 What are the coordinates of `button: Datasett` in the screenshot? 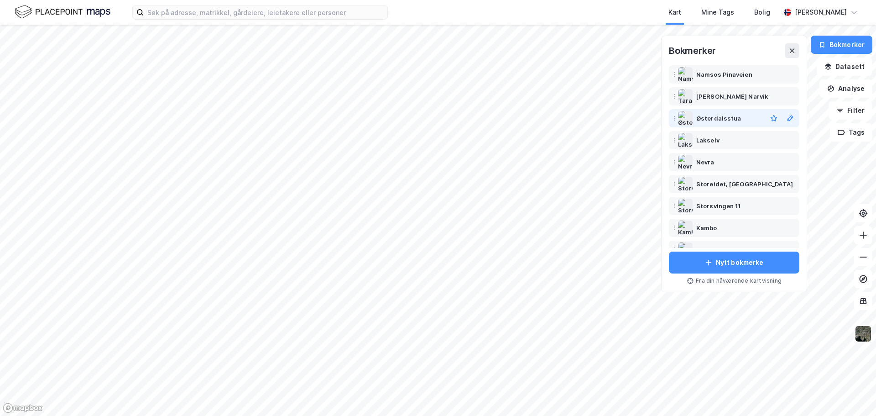 It's located at (845, 67).